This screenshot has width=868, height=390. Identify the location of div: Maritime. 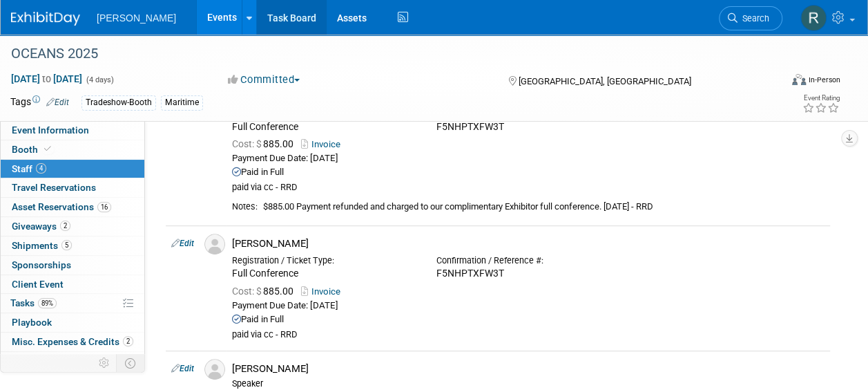
(182, 102).